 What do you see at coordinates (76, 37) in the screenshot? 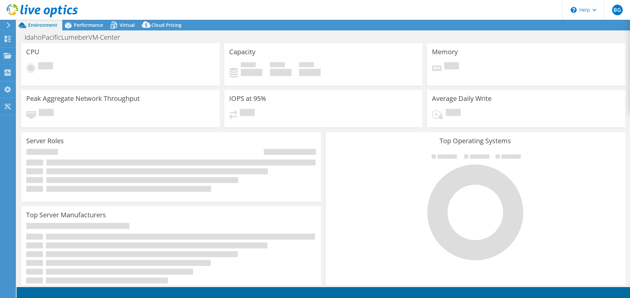
I see `h1: IdahoPacificLumeberVM-Center` at bounding box center [76, 37].